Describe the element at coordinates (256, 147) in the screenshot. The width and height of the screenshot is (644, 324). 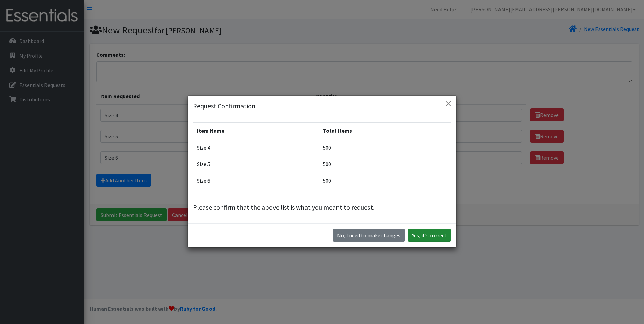
I see `td: Size 4` at that location.